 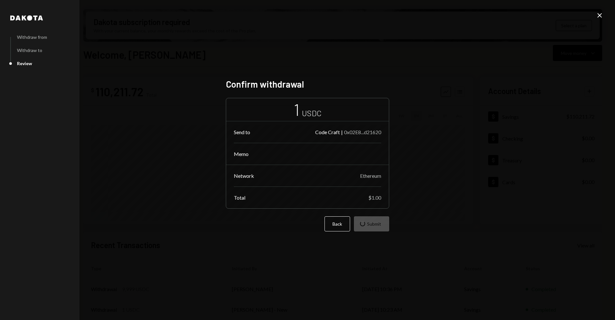 What do you see at coordinates (242, 132) in the screenshot?
I see `div: Send to` at bounding box center [242, 132].